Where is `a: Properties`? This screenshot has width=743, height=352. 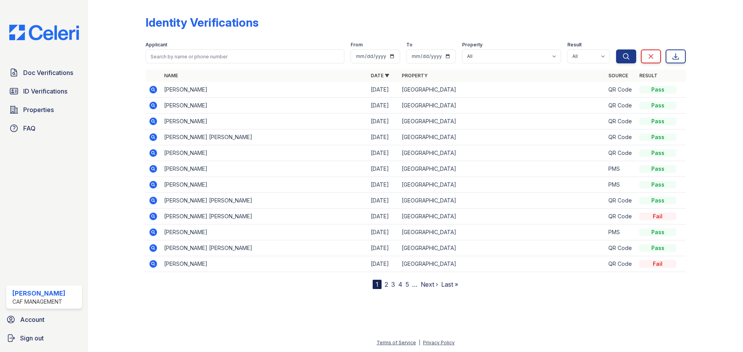
a: Properties is located at coordinates (44, 110).